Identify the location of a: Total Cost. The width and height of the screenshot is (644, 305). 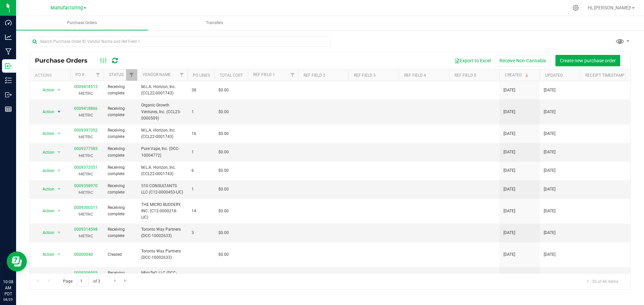
(231, 75).